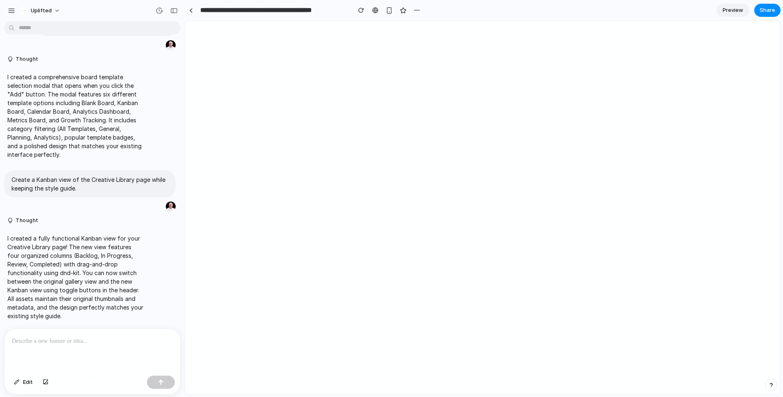 The width and height of the screenshot is (783, 397). What do you see at coordinates (40, 11) in the screenshot?
I see `button: Uplifted` at bounding box center [40, 11].